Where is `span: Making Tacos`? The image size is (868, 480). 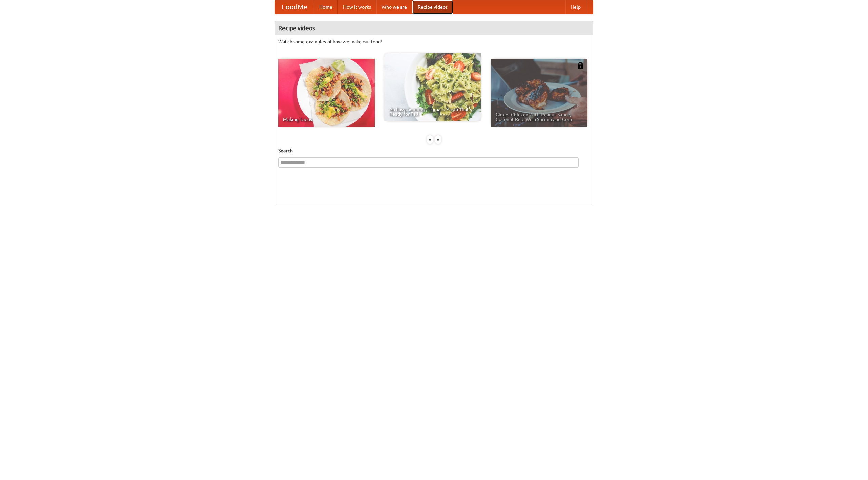
span: Making Tacos is located at coordinates (326, 119).